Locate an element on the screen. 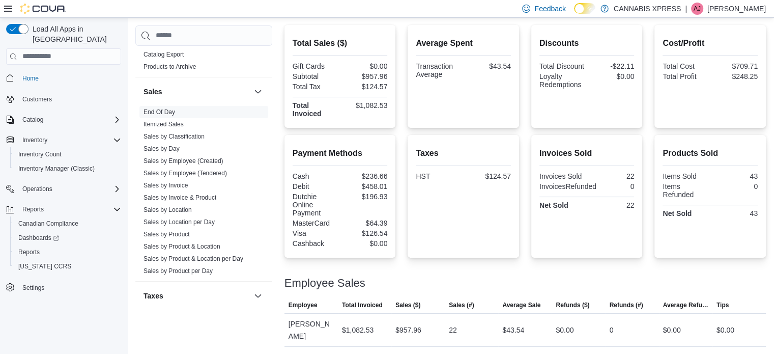 This screenshot has width=774, height=354. div: $43.54 is located at coordinates (513, 330).